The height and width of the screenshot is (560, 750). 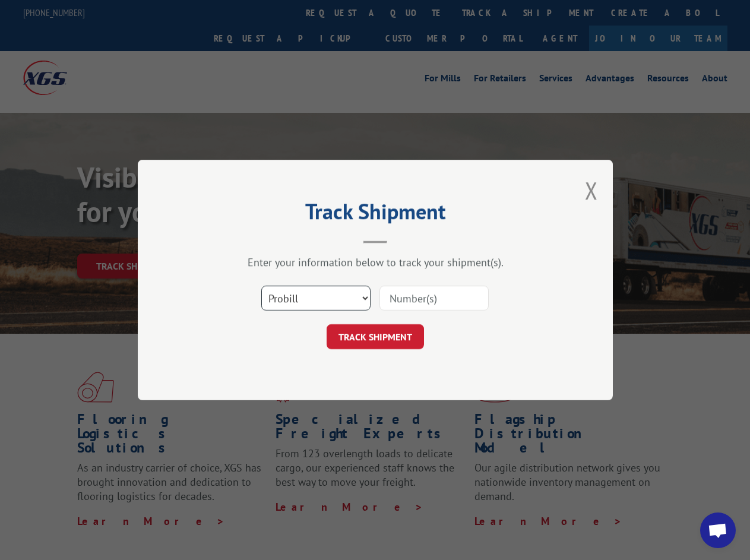 I want to click on h2: Track Shipment, so click(x=375, y=214).